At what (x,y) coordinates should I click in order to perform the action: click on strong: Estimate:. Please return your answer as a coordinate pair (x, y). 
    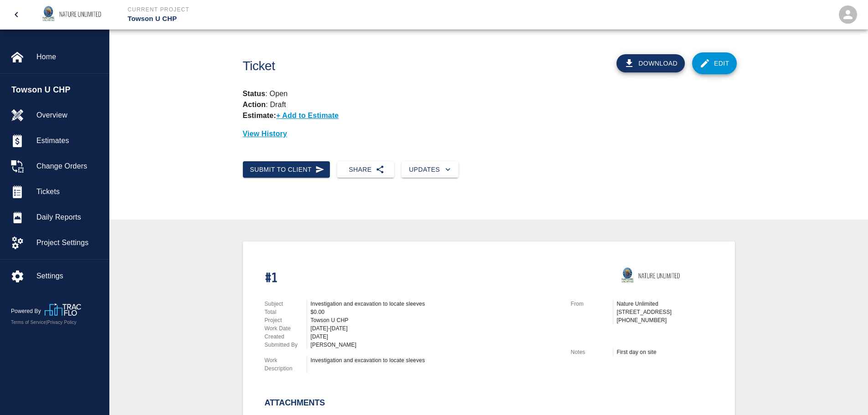
    Looking at the image, I should click on (259, 115).